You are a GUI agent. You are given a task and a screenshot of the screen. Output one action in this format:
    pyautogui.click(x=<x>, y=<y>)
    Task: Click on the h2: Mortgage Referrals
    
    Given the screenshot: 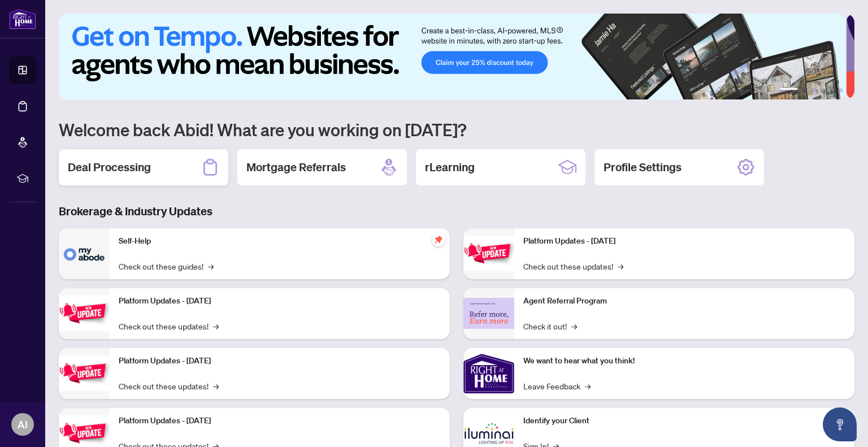 What is the action you would take?
    pyautogui.click(x=296, y=167)
    